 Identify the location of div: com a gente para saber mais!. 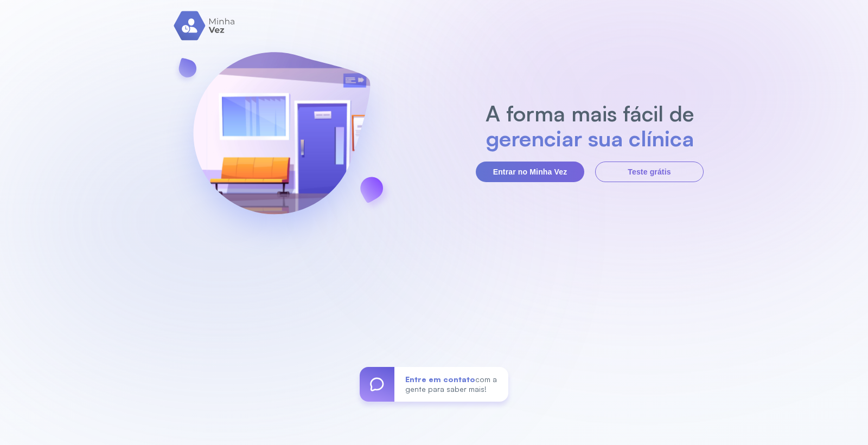
(451, 384).